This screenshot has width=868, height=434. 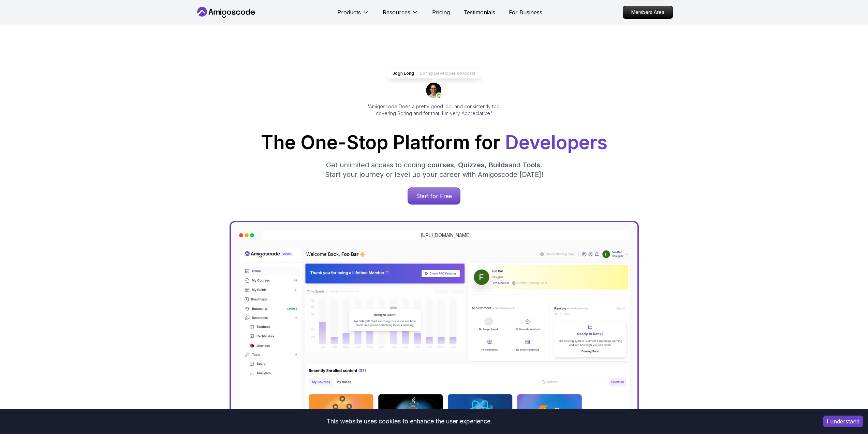 What do you see at coordinates (648, 13) in the screenshot?
I see `p: Members Area` at bounding box center [648, 13].